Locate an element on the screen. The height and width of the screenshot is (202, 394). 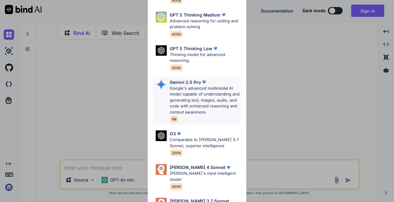
p: Gemini 2.5 Pro is located at coordinates (185, 82).